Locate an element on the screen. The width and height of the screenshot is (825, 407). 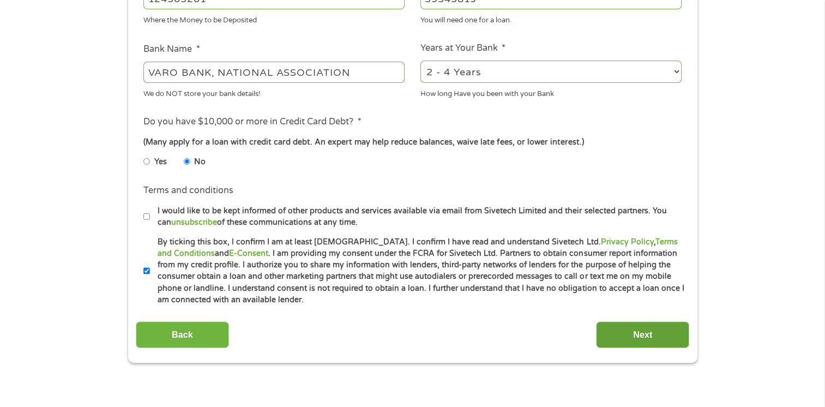
a: E-Consent is located at coordinates (249, 253).